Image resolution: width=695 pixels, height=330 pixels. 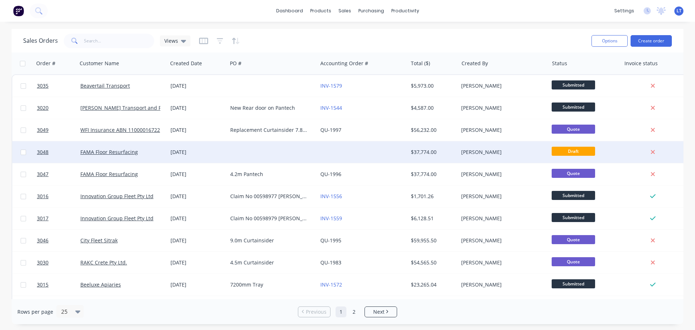 I want to click on div: $23,265.04, so click(x=432, y=284).